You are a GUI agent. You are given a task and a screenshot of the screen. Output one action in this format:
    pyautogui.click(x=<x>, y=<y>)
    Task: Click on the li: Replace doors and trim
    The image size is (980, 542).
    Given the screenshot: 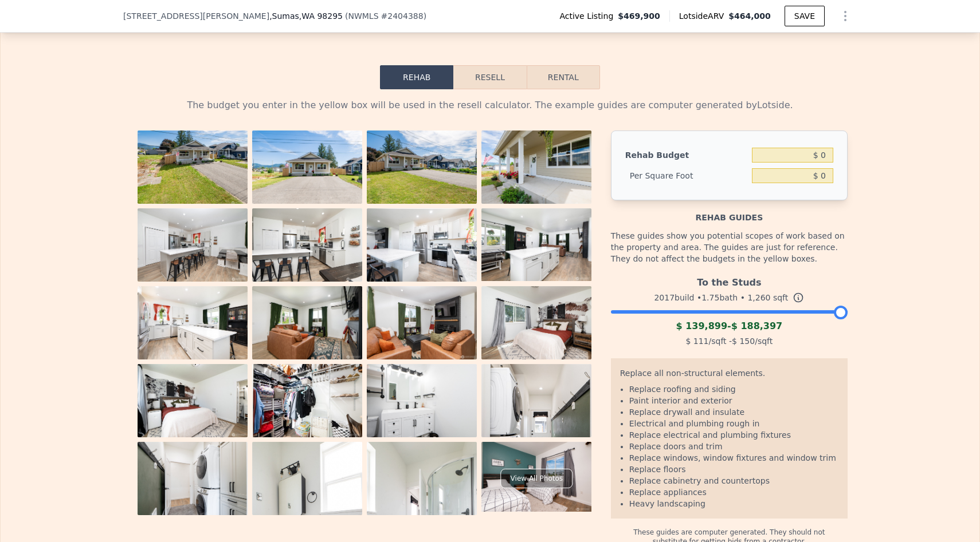 What is the action you would take?
    pyautogui.click(x=734, y=446)
    